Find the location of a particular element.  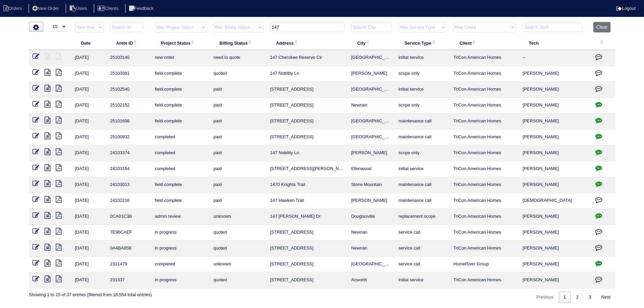

th: Arete ID: activate to sort column ascending is located at coordinates (129, 43).